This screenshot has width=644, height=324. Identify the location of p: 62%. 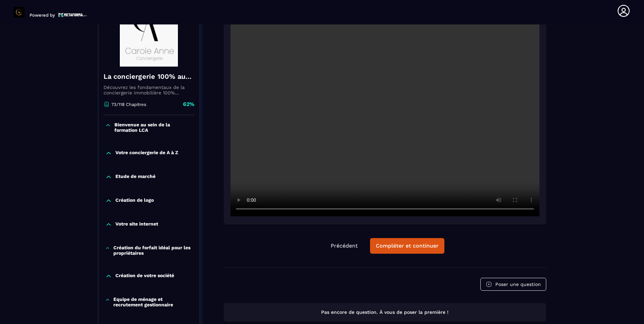
(189, 104).